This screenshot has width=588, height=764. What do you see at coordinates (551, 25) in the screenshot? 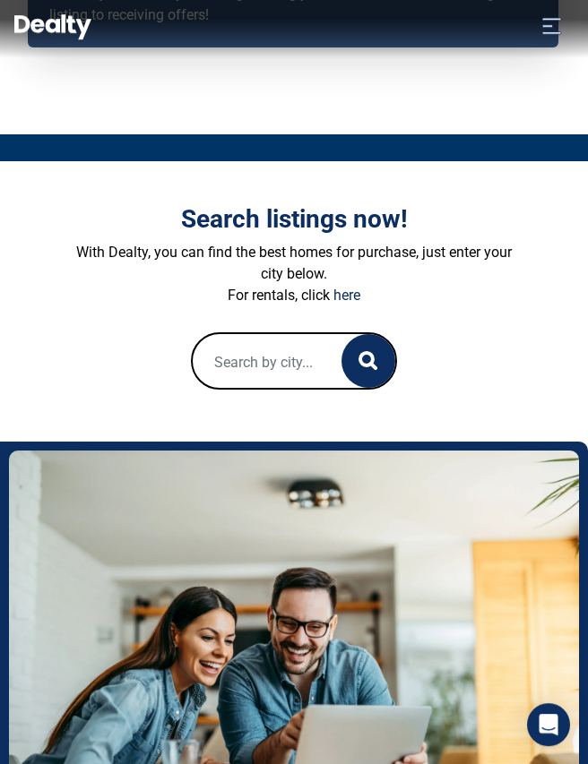
I see `button: Toggle navigation` at bounding box center [551, 25].